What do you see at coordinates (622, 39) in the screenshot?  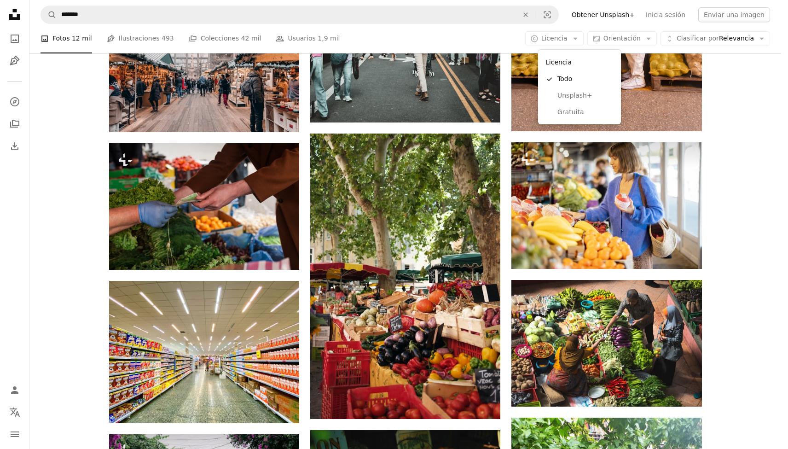 I see `button: Orientación` at bounding box center [622, 39].